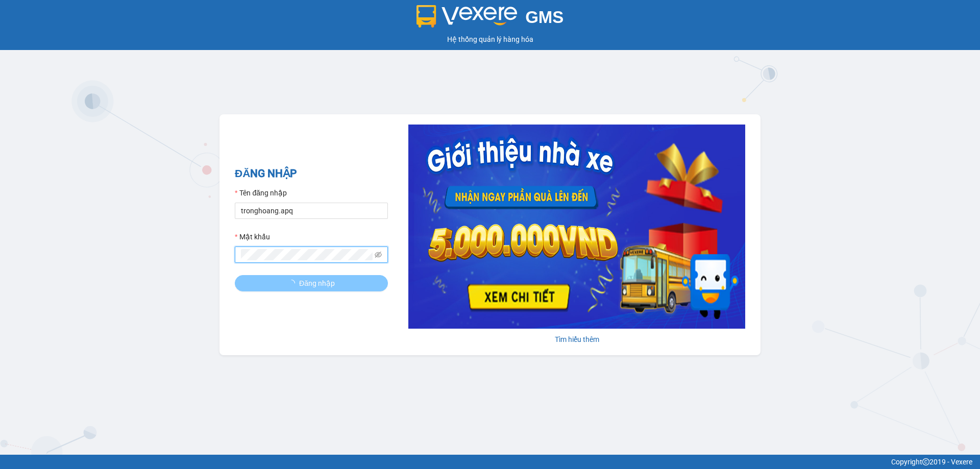 Image resolution: width=980 pixels, height=469 pixels. What do you see at coordinates (311, 174) in the screenshot?
I see `h2: ĐĂNG NHẬP` at bounding box center [311, 174].